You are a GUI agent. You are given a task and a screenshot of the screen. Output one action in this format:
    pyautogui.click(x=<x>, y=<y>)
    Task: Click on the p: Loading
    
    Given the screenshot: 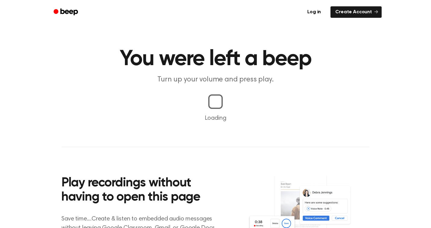 What is the action you would take?
    pyautogui.click(x=216, y=118)
    